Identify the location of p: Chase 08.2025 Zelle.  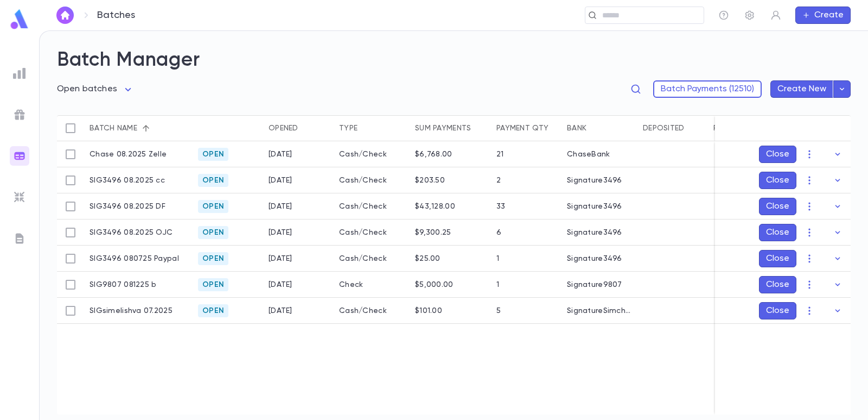
(128, 155).